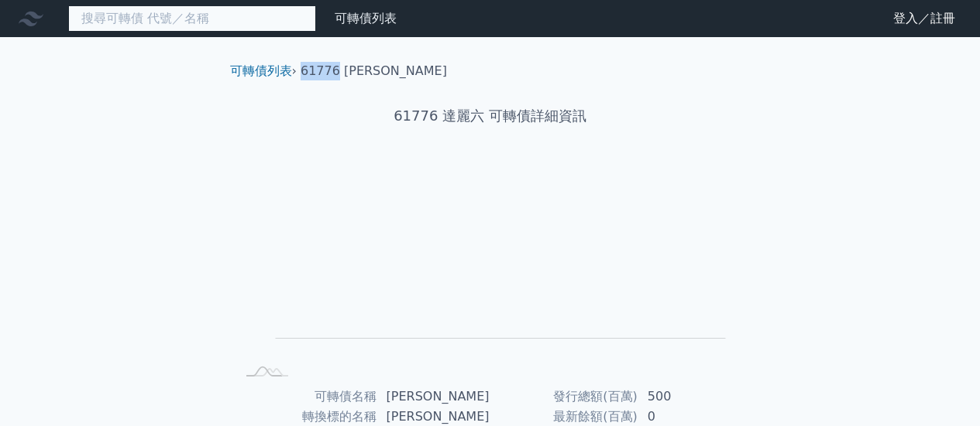  What do you see at coordinates (307, 397) in the screenshot?
I see `td: 可轉債名稱` at bounding box center [307, 397].